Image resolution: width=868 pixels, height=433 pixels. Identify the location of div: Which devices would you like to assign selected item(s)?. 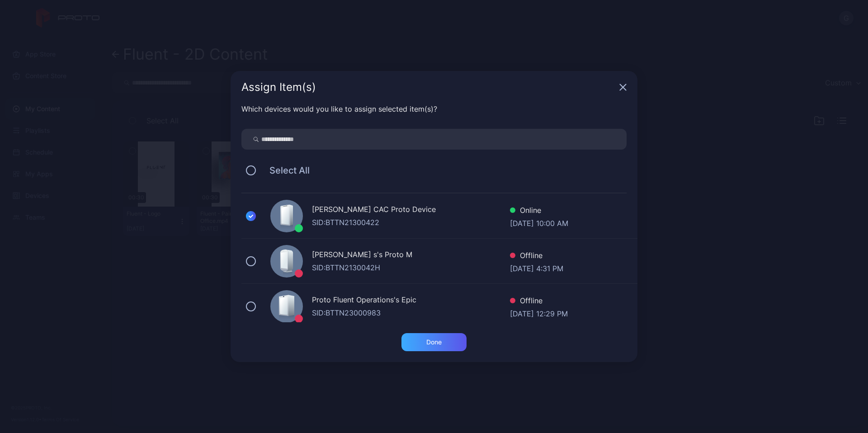
(434, 109).